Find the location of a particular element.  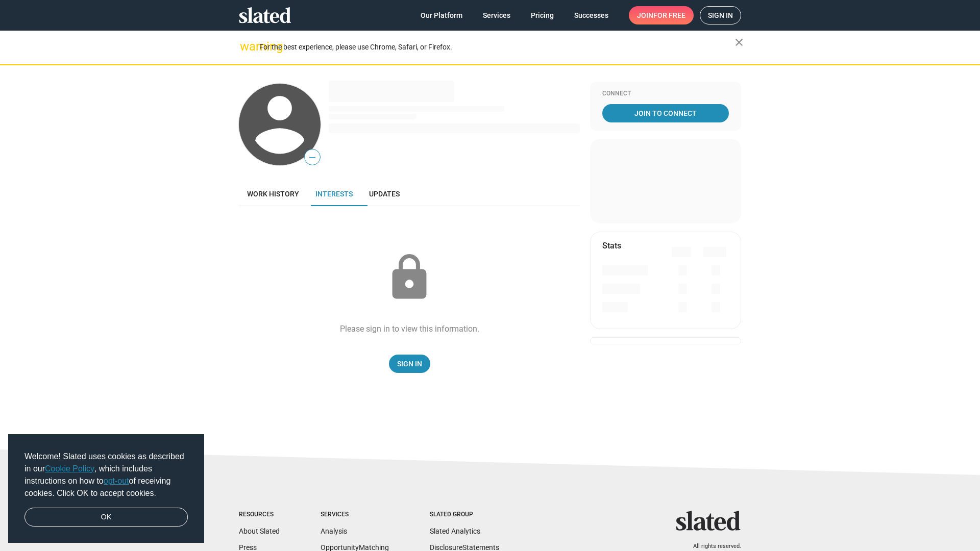

mat-icon: warning is located at coordinates (246, 46).